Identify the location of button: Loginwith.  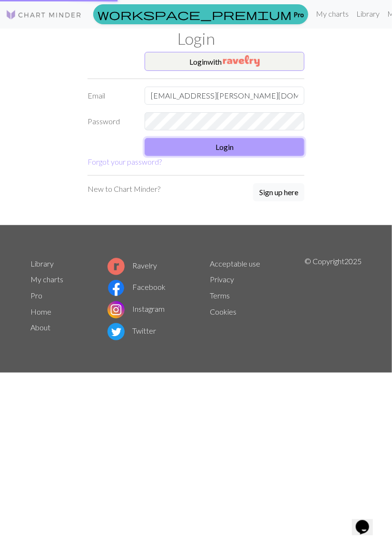
(225, 61).